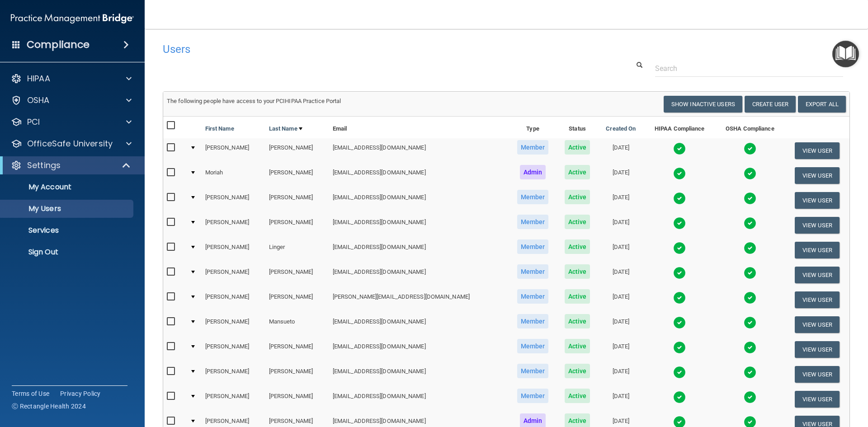 The height and width of the screenshot is (427, 868). What do you see at coordinates (297, 325) in the screenshot?
I see `td: Mansueto` at bounding box center [297, 325].